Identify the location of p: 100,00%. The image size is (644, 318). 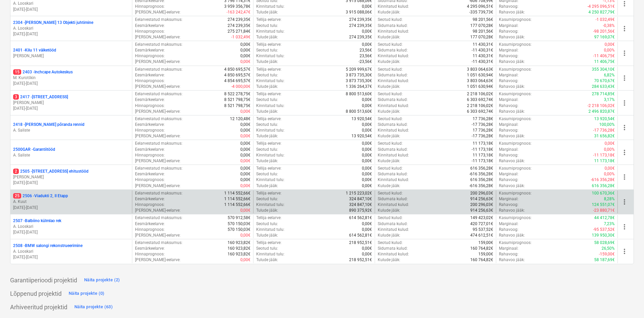
(607, 124).